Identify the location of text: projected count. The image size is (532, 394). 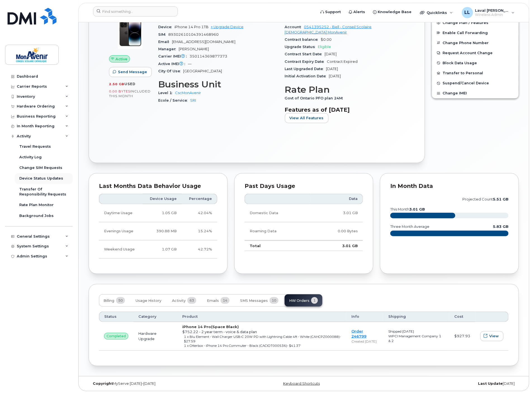
(485, 199).